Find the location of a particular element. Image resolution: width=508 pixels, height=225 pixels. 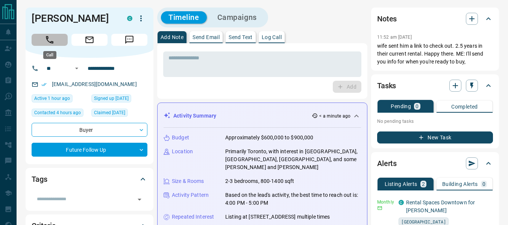

span: Contacted 4 hours ago is located at coordinates (58, 113).